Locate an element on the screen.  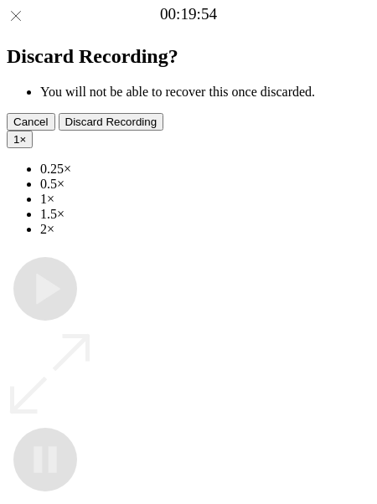
button: Cancel is located at coordinates (31, 121).